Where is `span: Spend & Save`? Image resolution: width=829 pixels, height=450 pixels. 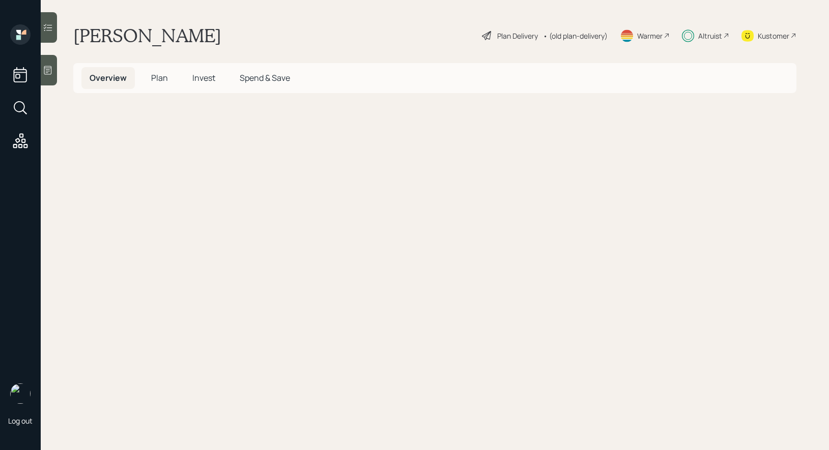 span: Spend & Save is located at coordinates (265, 78).